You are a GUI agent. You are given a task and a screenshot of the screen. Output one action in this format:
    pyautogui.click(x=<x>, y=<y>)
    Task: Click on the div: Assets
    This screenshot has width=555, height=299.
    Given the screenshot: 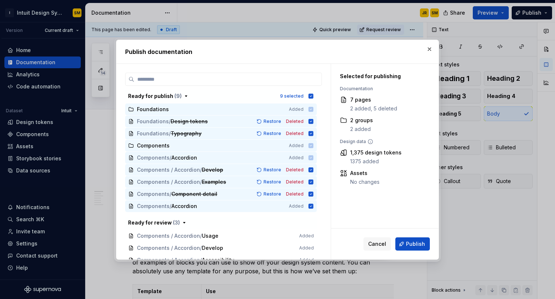 What is the action you would take?
    pyautogui.click(x=365, y=173)
    